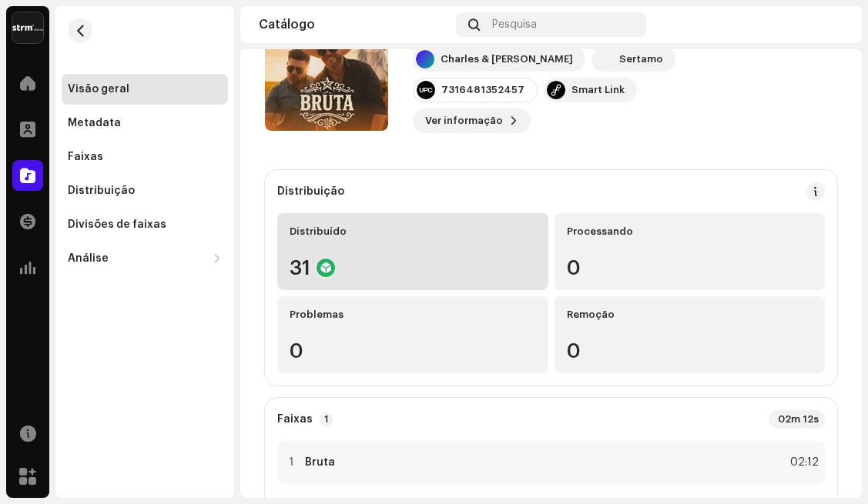 The image size is (868, 504). I want to click on button: Ver informação, so click(471, 121).